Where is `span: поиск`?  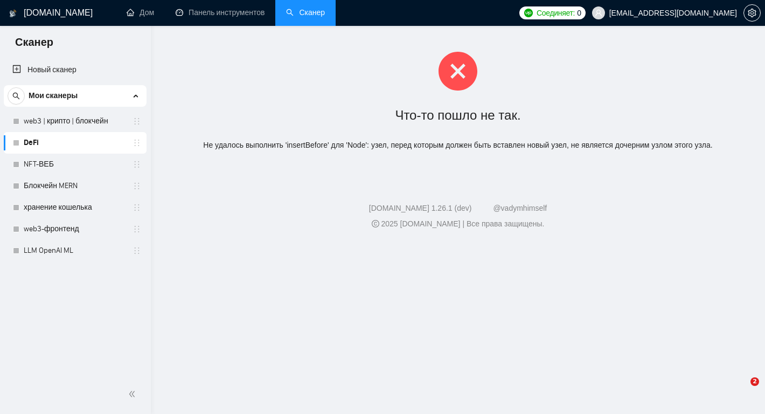
span: поиск is located at coordinates (16, 96).